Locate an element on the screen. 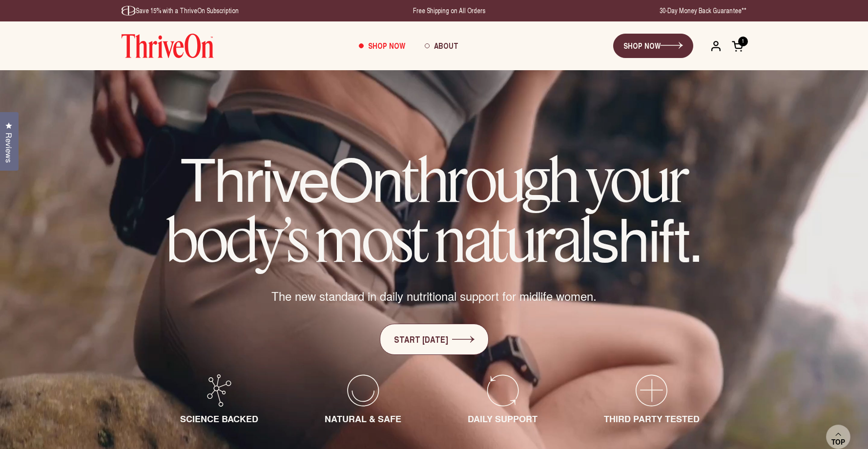  a: About is located at coordinates (442, 46).